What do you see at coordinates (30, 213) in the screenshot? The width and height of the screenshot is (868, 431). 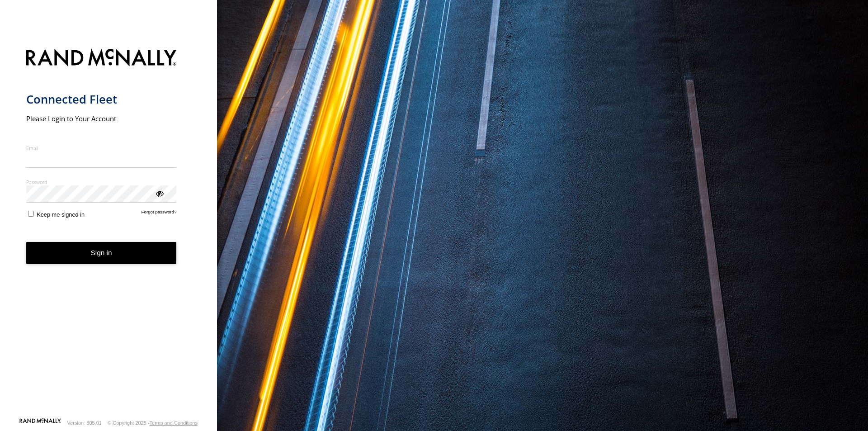 I see `input: Keep me signed in` at bounding box center [30, 213].